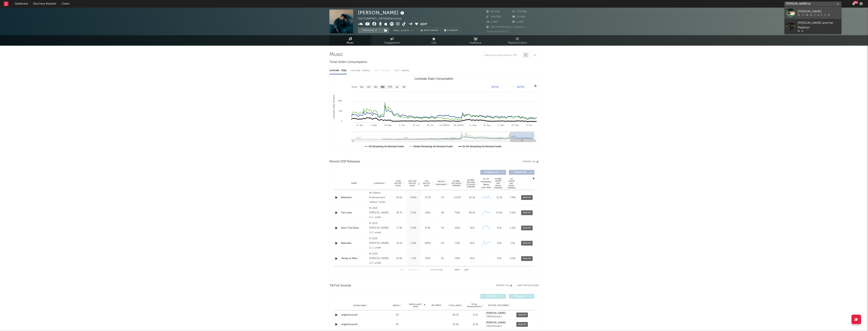 The height and width of the screenshot is (331, 868). What do you see at coordinates (340, 100) in the screenshot?
I see `text: 100k` at bounding box center [340, 100].